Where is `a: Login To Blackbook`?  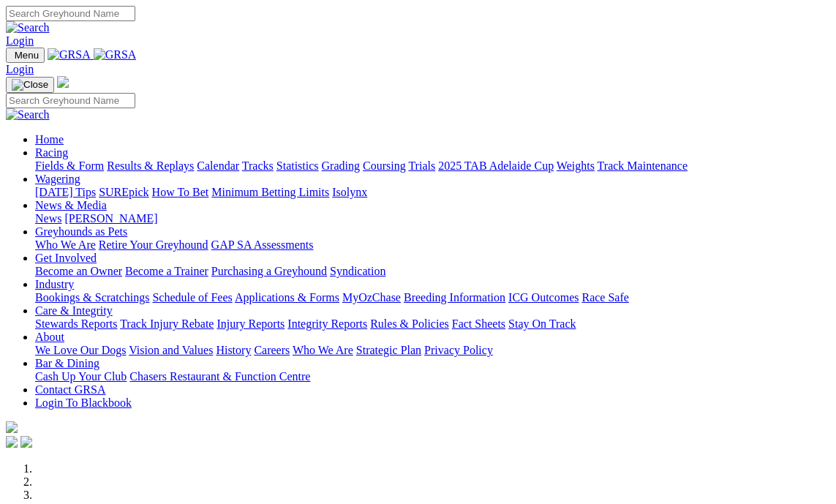 a: Login To Blackbook is located at coordinates (84, 402).